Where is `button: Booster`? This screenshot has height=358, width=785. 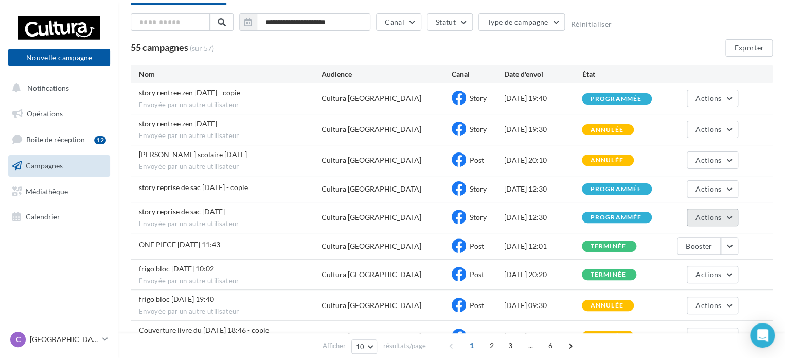
button: Booster is located at coordinates (699, 246).